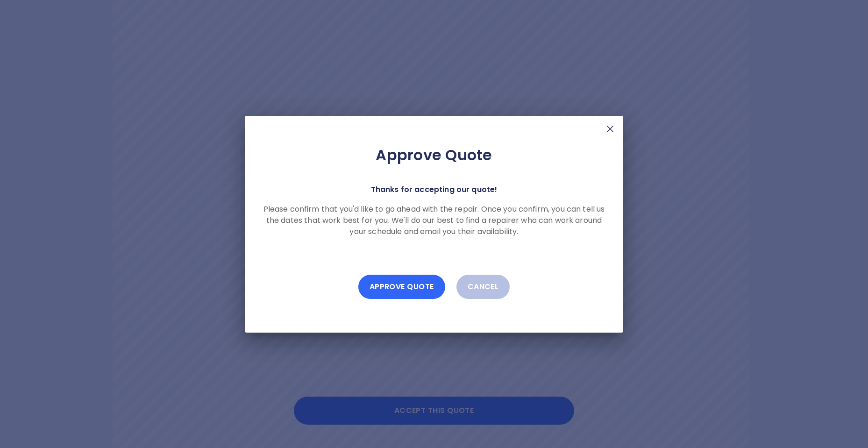 The image size is (868, 448). What do you see at coordinates (402, 287) in the screenshot?
I see `button: Approve Quote` at bounding box center [402, 287].